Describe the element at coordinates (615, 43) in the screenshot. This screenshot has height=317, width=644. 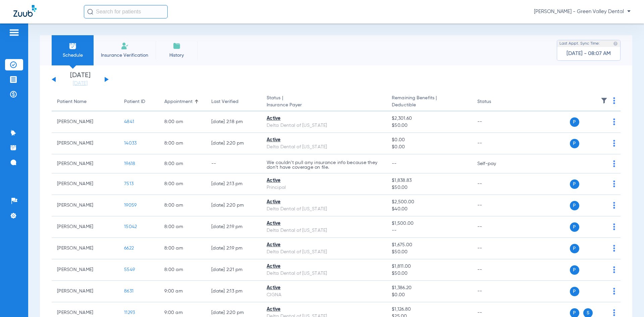
I see `img: last sync help info` at that location.